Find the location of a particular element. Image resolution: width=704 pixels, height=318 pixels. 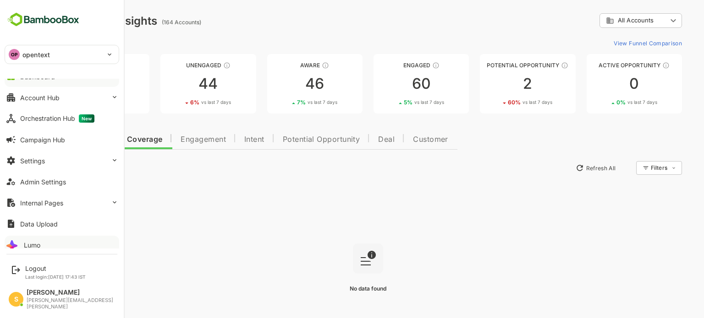

div: 6 % is located at coordinates (178, 102).